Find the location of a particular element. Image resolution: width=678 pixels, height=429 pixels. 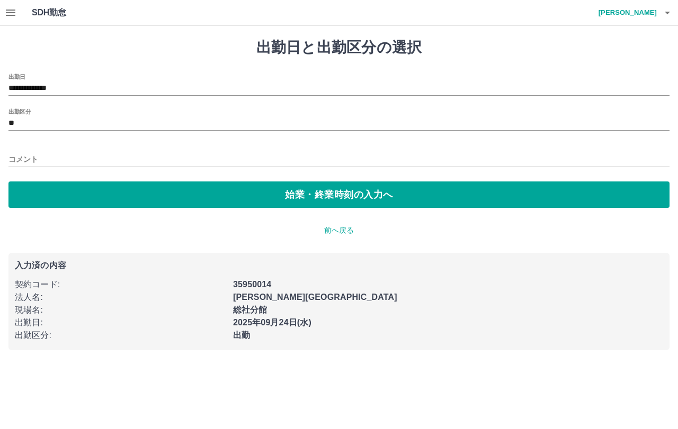

p: 現場名 : is located at coordinates (121, 310).